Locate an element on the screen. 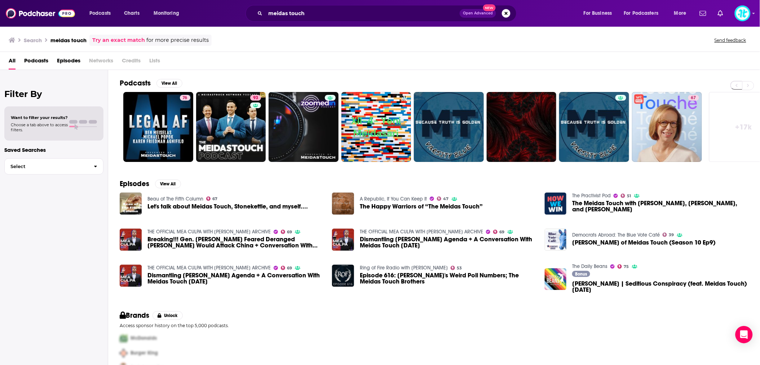 Image resolution: width=760 pixels, height=365 pixels. a: Try an exact match is located at coordinates (119, 40).